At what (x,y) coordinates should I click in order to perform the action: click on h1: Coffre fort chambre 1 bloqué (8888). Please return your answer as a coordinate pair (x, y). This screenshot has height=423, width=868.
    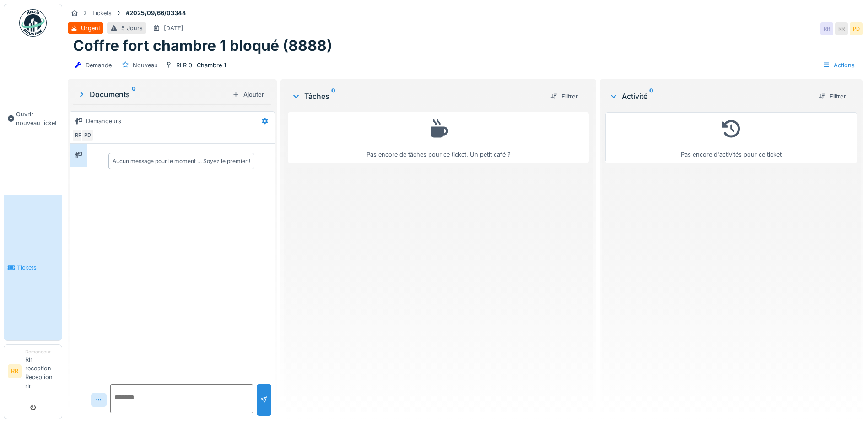
    Looking at the image, I should click on (203, 46).